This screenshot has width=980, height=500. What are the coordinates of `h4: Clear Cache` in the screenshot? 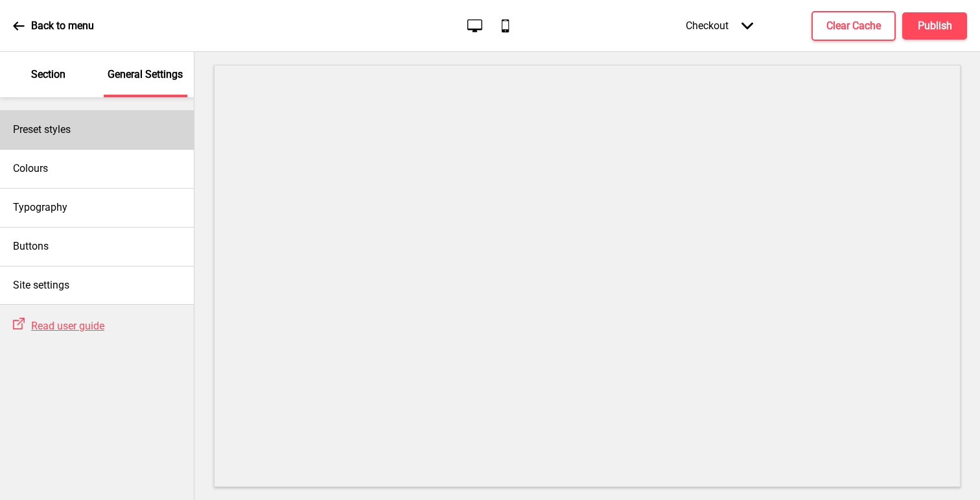 It's located at (853, 26).